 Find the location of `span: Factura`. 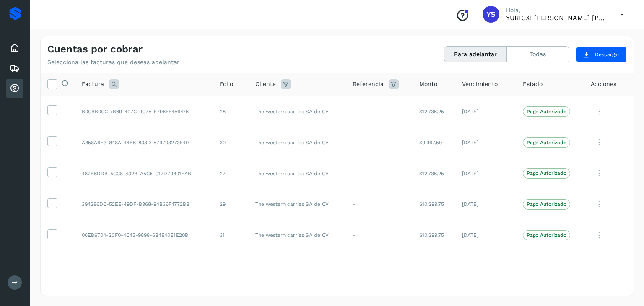

span: Factura is located at coordinates (93, 84).